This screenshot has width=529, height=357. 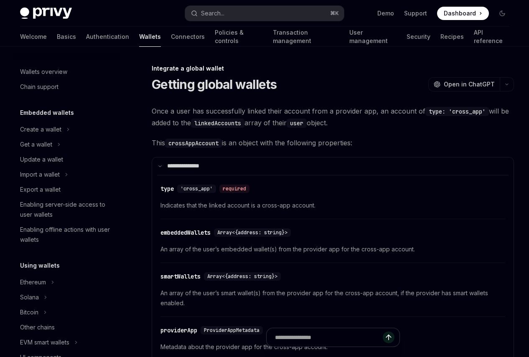 I want to click on a: Transaction management, so click(x=306, y=37).